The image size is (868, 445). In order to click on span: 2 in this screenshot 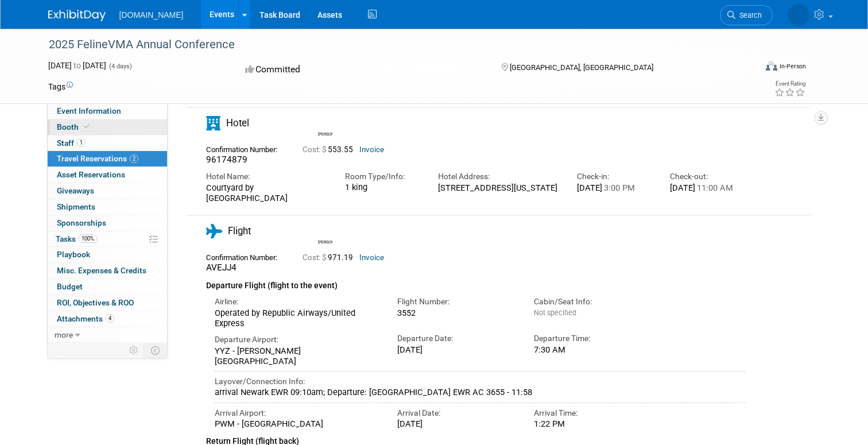, I will do `click(134, 158)`.